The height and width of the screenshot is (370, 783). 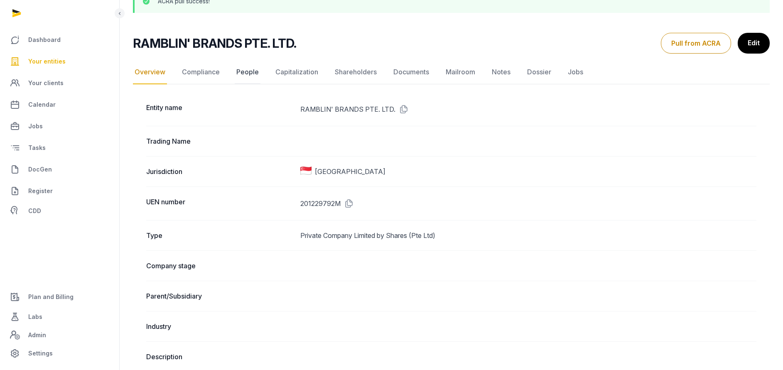 What do you see at coordinates (220, 235) in the screenshot?
I see `dt: Type` at bounding box center [220, 235].